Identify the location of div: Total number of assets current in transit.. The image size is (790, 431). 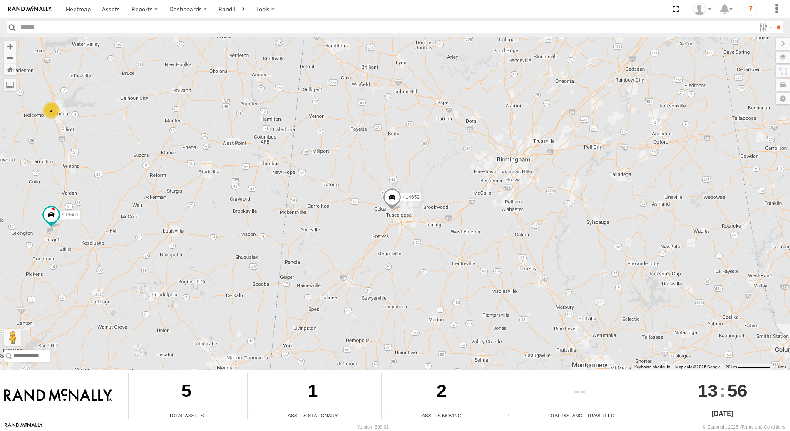
(388, 416).